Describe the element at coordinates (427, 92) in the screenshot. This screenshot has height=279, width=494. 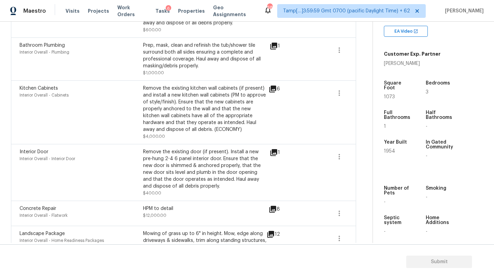
I see `span: 3` at that location.